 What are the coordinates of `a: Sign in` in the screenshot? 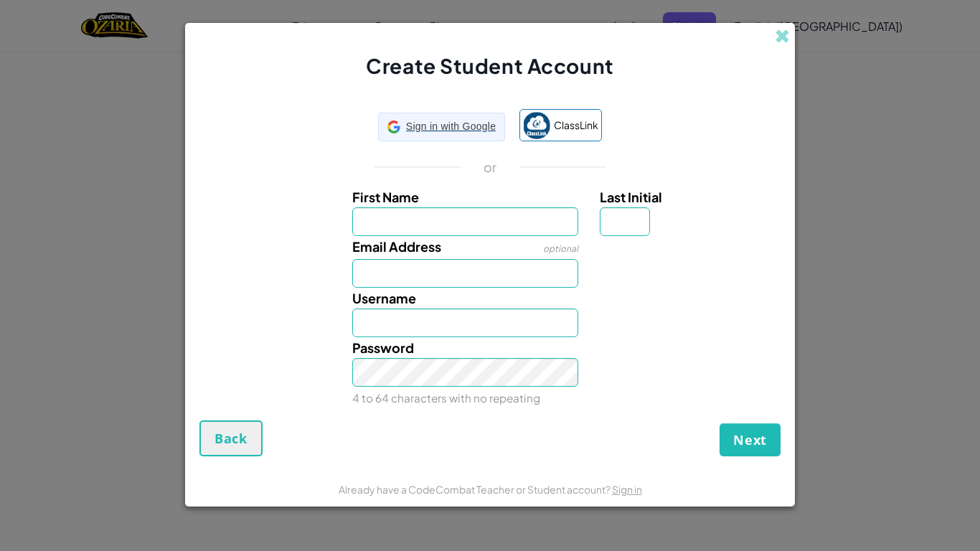 It's located at (627, 490).